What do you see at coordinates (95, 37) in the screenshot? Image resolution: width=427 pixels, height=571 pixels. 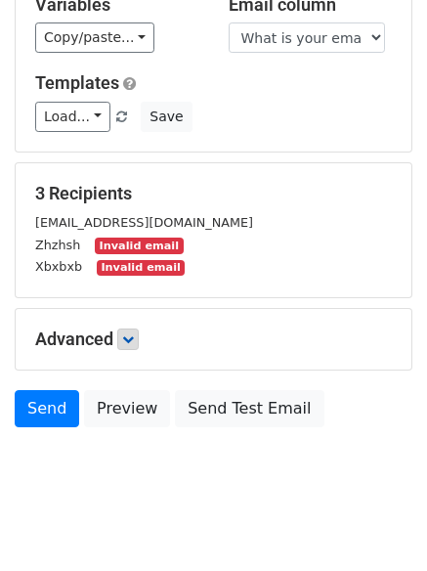 I see `a: Copy/paste...` at bounding box center [95, 37].